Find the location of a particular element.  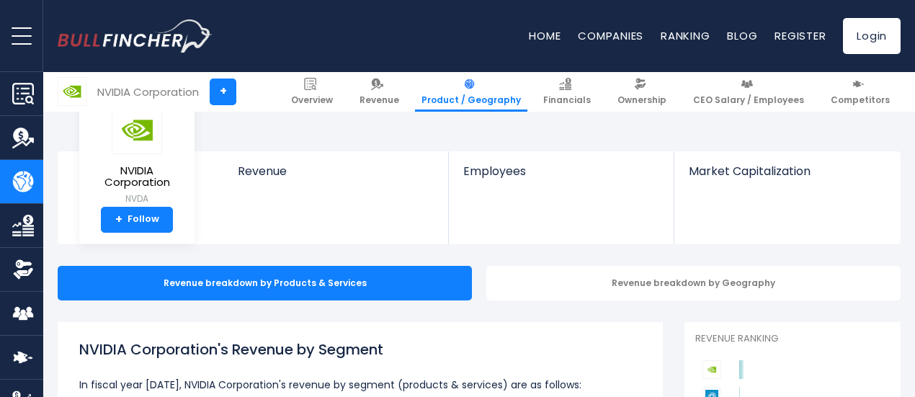

a: Product / Geography is located at coordinates (471, 92).